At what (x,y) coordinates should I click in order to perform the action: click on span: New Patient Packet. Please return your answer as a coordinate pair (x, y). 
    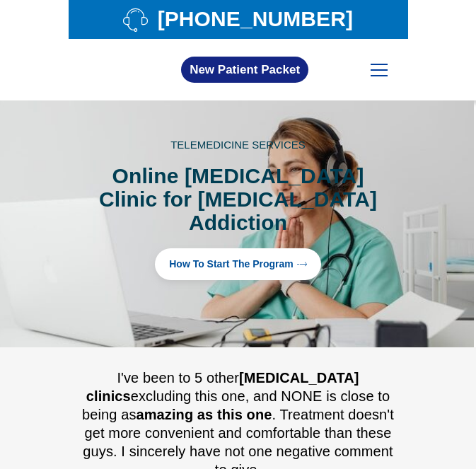
    Looking at the image, I should click on (245, 69).